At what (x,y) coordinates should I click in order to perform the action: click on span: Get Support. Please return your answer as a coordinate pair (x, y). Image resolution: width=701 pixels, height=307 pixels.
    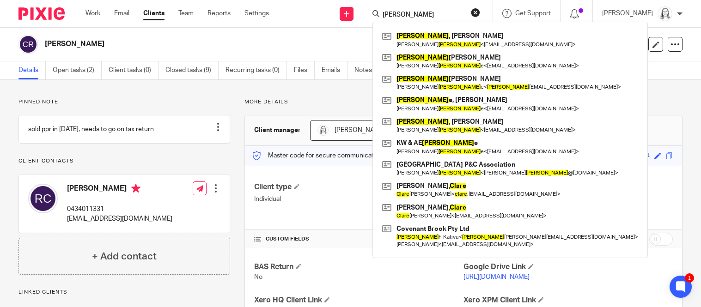
    Looking at the image, I should click on (533, 13).